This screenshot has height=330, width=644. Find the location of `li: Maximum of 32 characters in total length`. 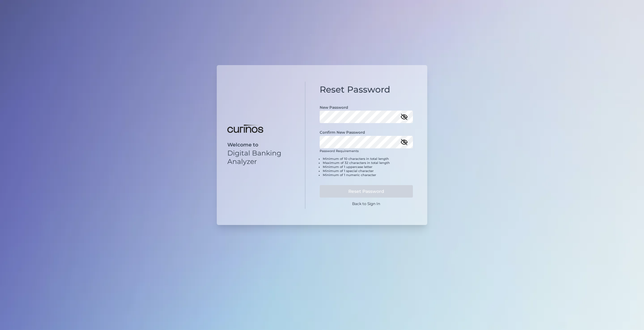

li: Maximum of 32 characters in total length is located at coordinates (368, 163).